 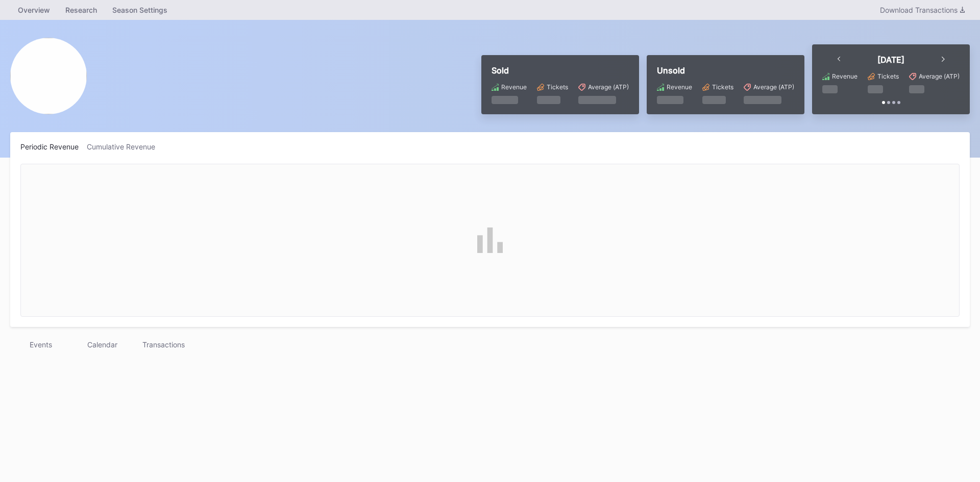 What do you see at coordinates (33, 10) in the screenshot?
I see `div: Overview` at bounding box center [33, 10].